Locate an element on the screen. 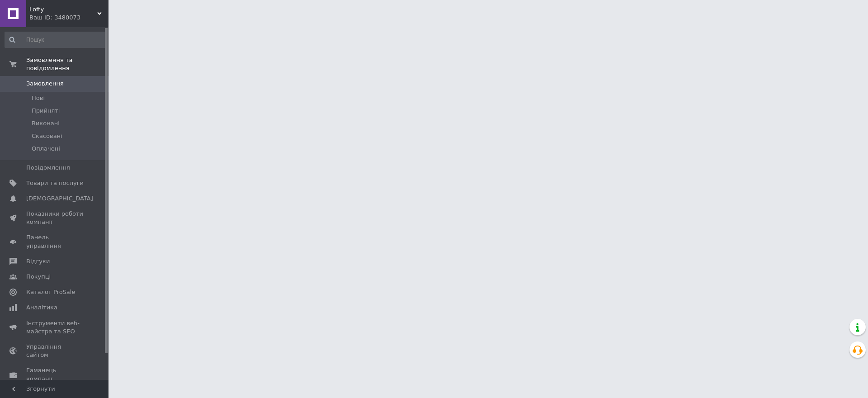 The width and height of the screenshot is (868, 398). span: Показники роботи компанії is located at coordinates (55, 218).